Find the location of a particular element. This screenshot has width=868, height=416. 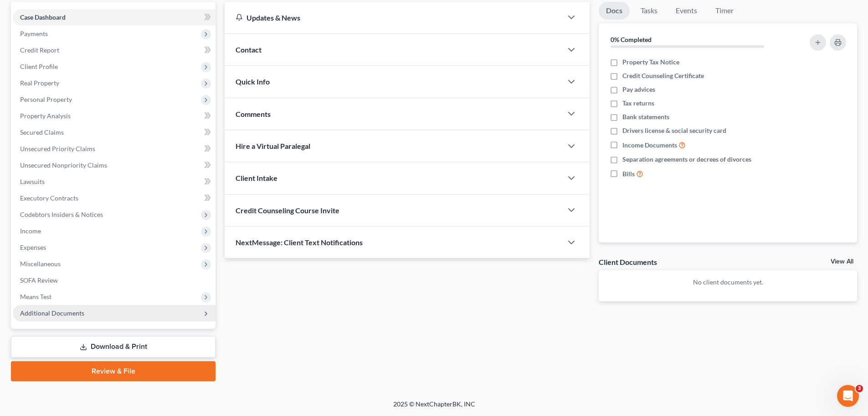

span: Payments is located at coordinates (34, 33).